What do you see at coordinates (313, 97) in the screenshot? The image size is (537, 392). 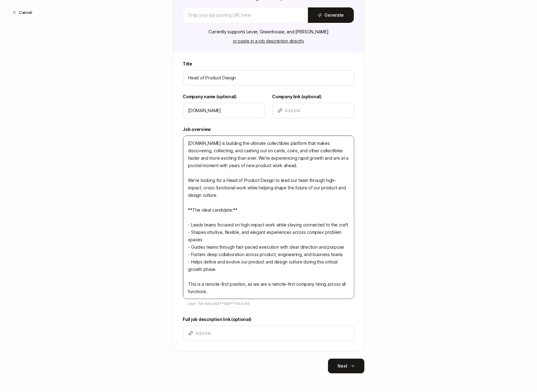 I see `label: Company link (optional)` at bounding box center [313, 97].